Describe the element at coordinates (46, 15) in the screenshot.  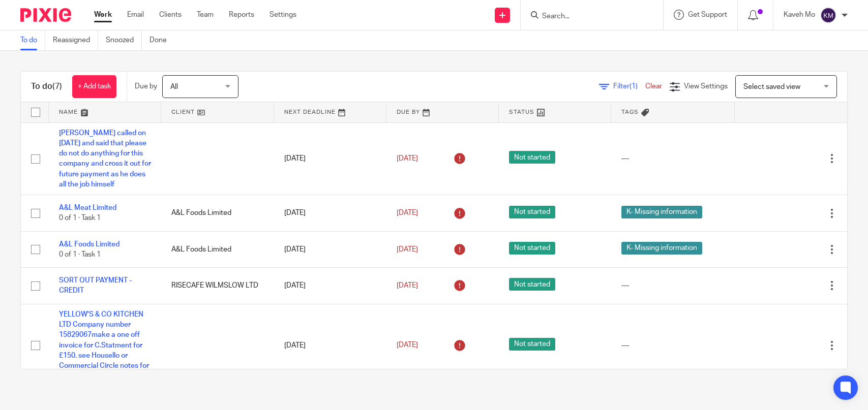
I see `img: Pixie` at that location.